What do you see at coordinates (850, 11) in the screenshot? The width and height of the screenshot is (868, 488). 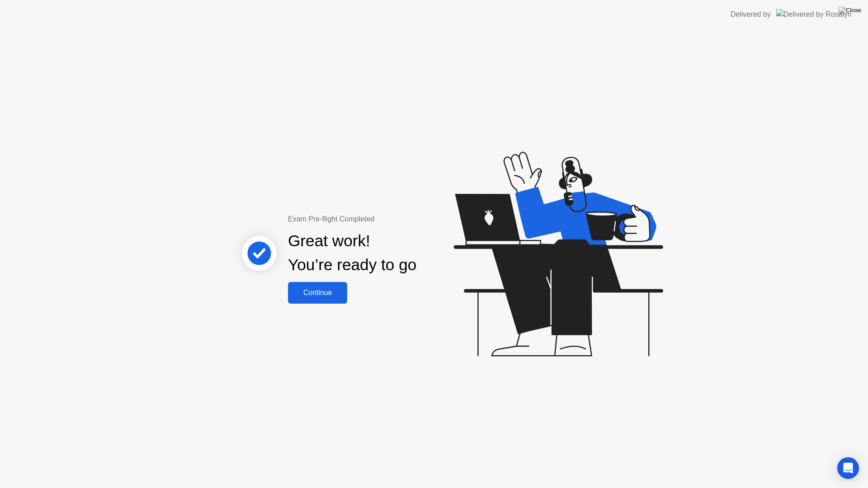 I see `img: Close` at bounding box center [850, 11].